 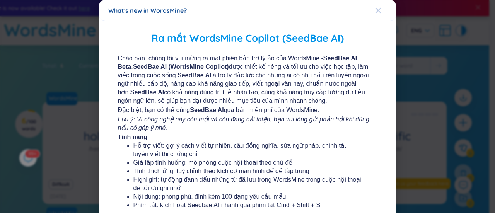 What do you see at coordinates (133, 137) in the screenshot?
I see `b: Tính năng` at bounding box center [133, 137].